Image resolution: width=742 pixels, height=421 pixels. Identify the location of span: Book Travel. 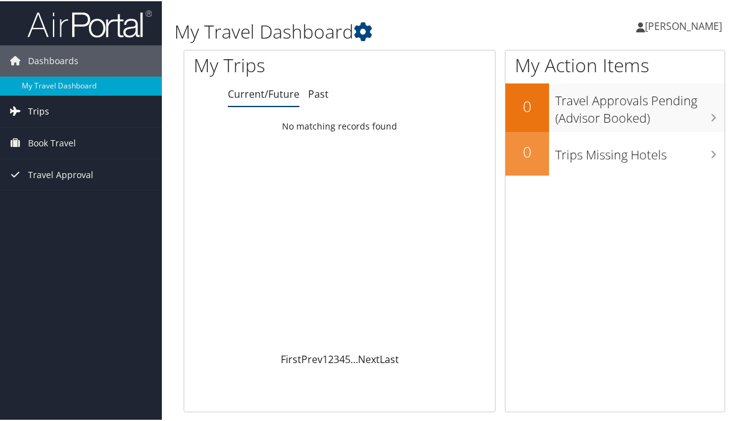
(52, 142).